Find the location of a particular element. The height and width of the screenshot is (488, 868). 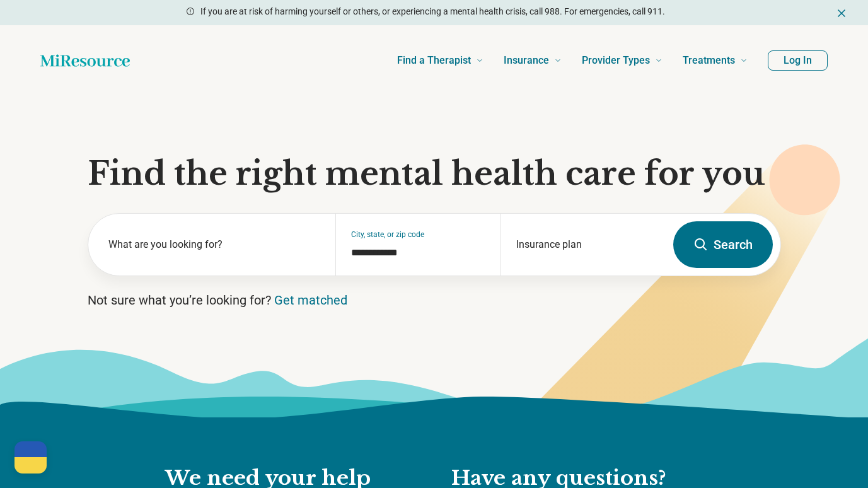

a: Get matched is located at coordinates (310, 300).